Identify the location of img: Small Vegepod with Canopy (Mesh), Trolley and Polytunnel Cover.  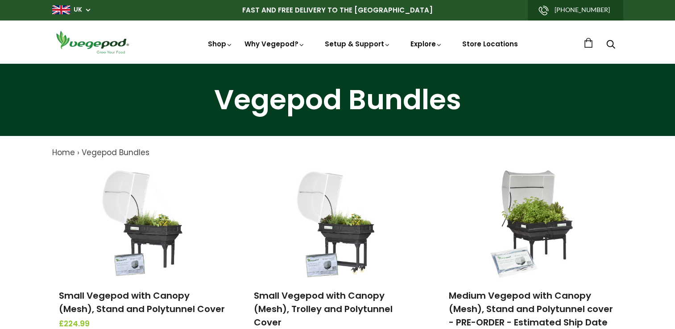
(337, 224).